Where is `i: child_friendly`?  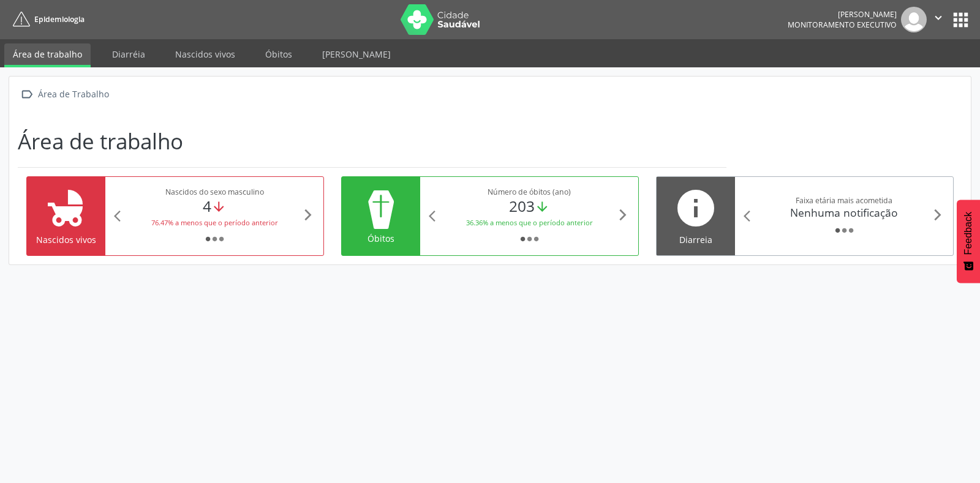 i: child_friendly is located at coordinates (66, 208).